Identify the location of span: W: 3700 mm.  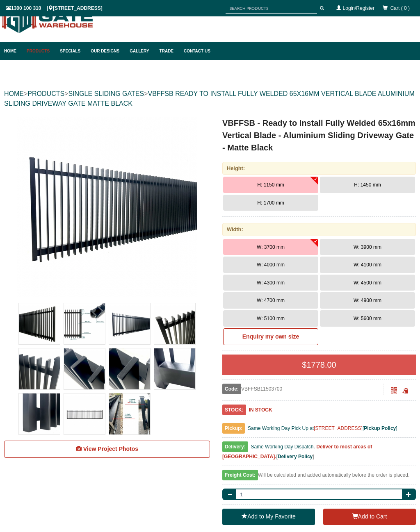
(271, 247).